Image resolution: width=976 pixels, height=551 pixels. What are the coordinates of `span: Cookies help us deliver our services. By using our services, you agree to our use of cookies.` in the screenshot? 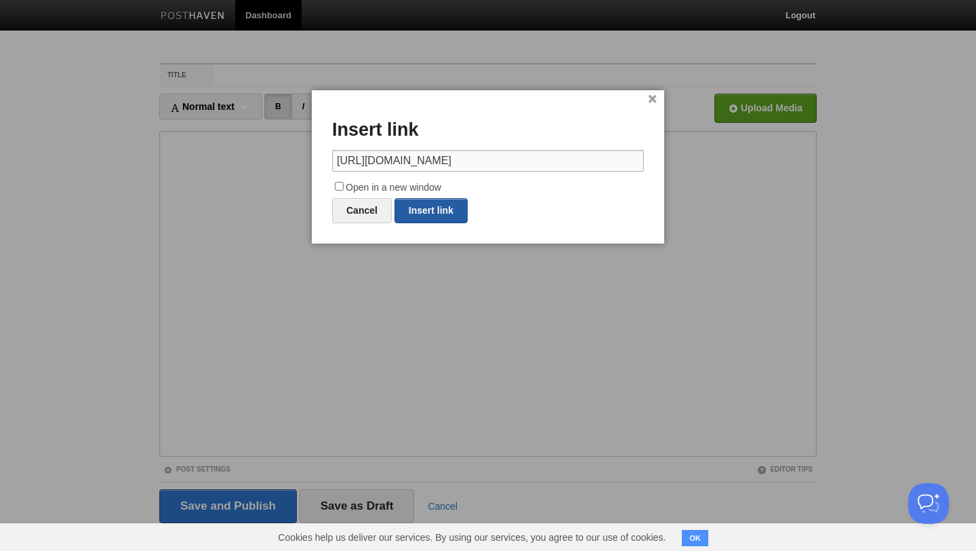 It's located at (472, 537).